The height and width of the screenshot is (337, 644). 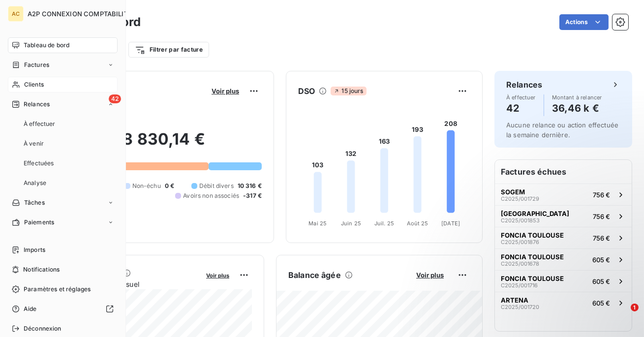 What do you see at coordinates (520, 220) in the screenshot?
I see `span: C2025/001853` at bounding box center [520, 220].